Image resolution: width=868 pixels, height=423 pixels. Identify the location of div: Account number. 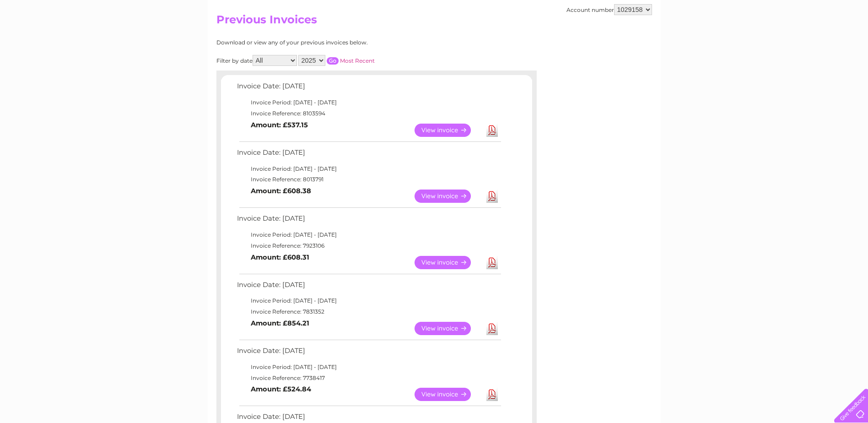
(609, 10).